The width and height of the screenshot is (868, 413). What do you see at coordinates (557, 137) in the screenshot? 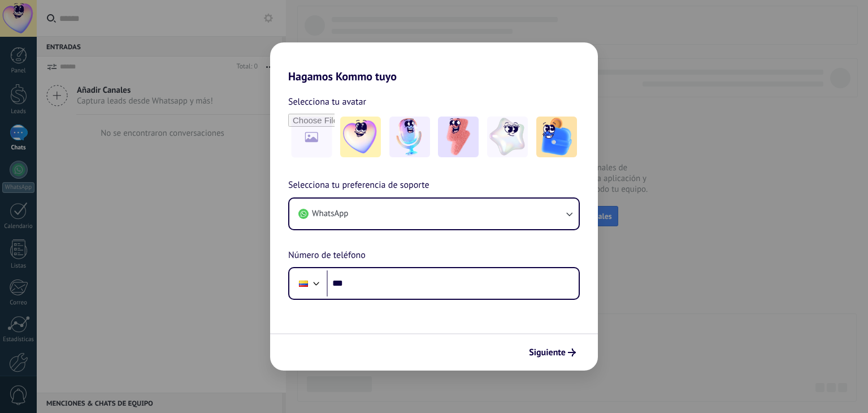
I see `img: -5.jpeg` at bounding box center [557, 137].